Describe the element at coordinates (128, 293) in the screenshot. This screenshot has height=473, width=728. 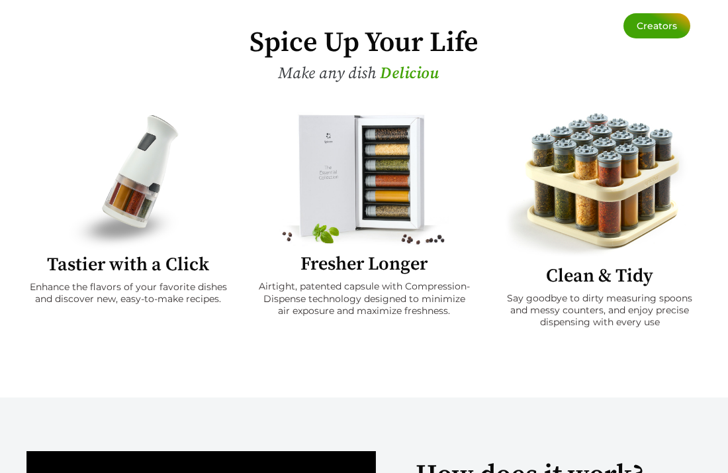
I see `p: Enhance the flavors of your favorite dishes and discover new, easy-to-make recipes.` at that location.